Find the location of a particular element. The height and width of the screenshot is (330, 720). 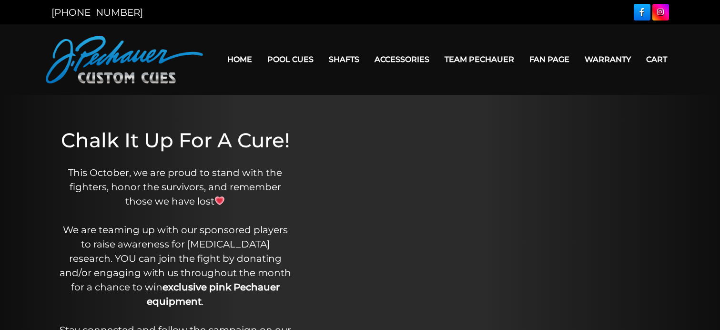

a: Home is located at coordinates (240, 59).